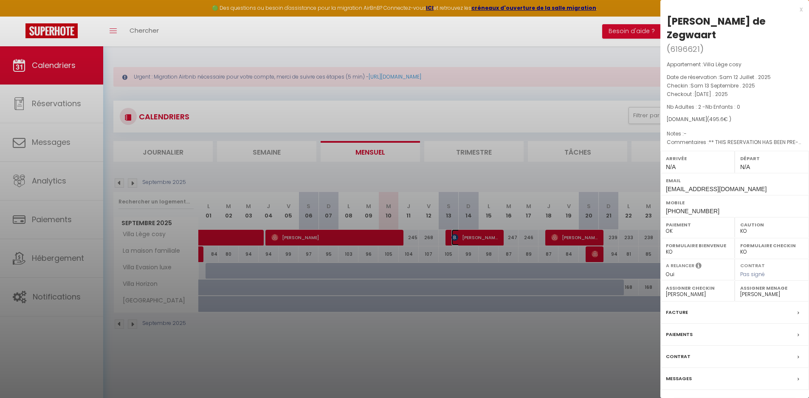 Image resolution: width=809 pixels, height=398 pixels. I want to click on span: 6196621, so click(685, 49).